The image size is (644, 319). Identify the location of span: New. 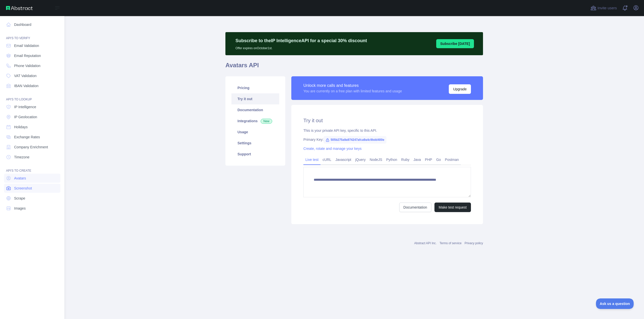
(266, 121).